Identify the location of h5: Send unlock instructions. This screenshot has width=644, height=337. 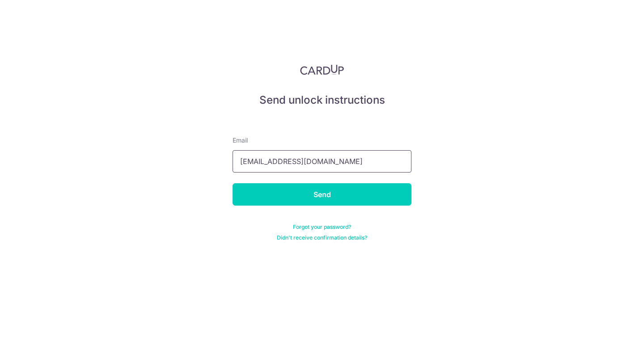
(322, 100).